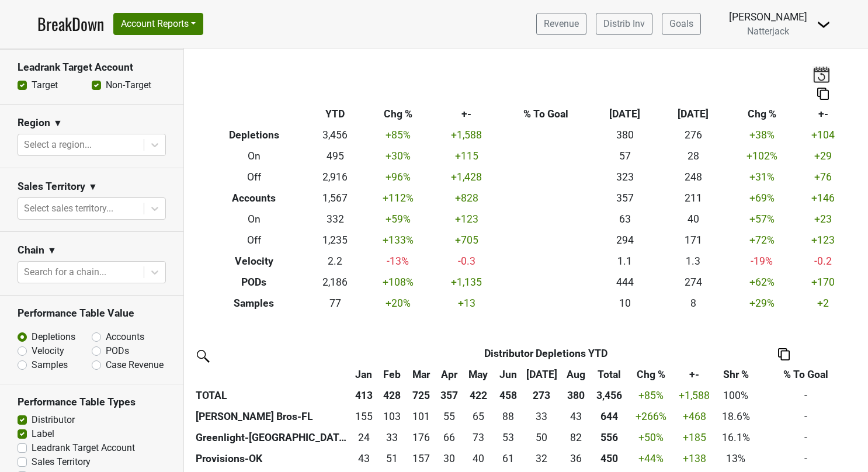  Describe the element at coordinates (92, 402) in the screenshot. I see `h3: Performance Table Types` at that location.